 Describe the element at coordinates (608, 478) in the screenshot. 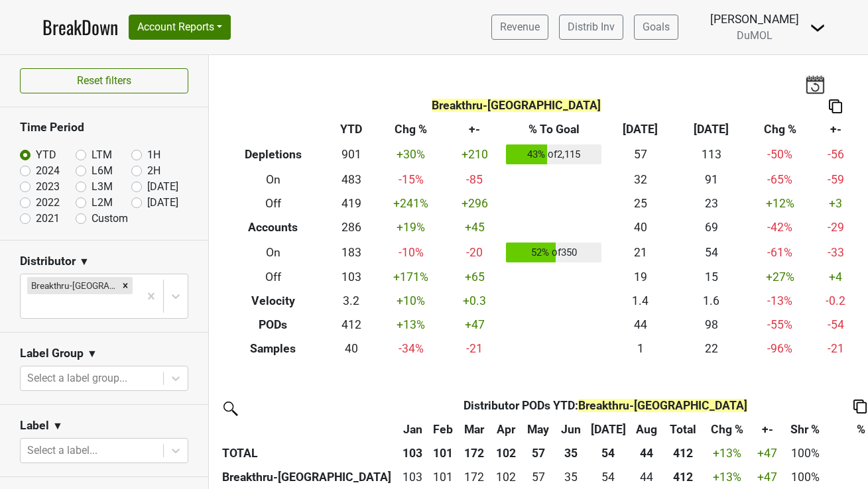

I see `div: 54` at that location.